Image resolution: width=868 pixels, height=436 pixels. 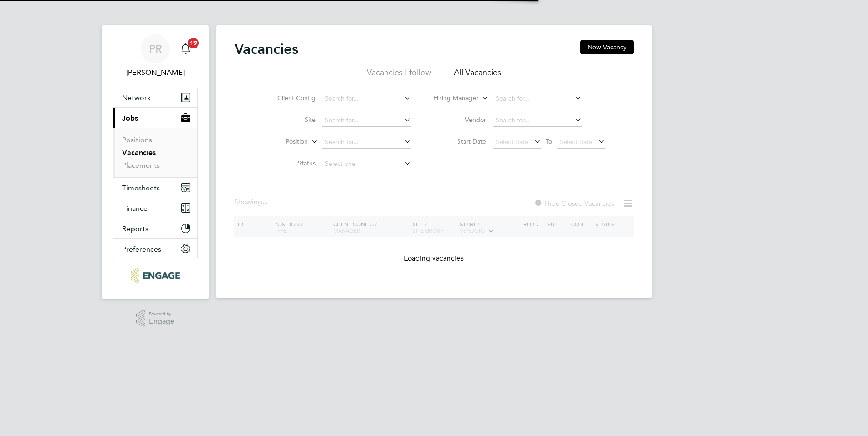 What do you see at coordinates (289, 163) in the screenshot?
I see `label: Status` at bounding box center [289, 163].